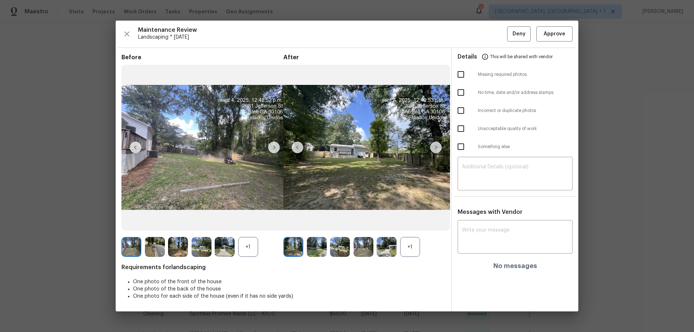  Describe the element at coordinates (515, 147) in the screenshot. I see `div: Something else` at that location.